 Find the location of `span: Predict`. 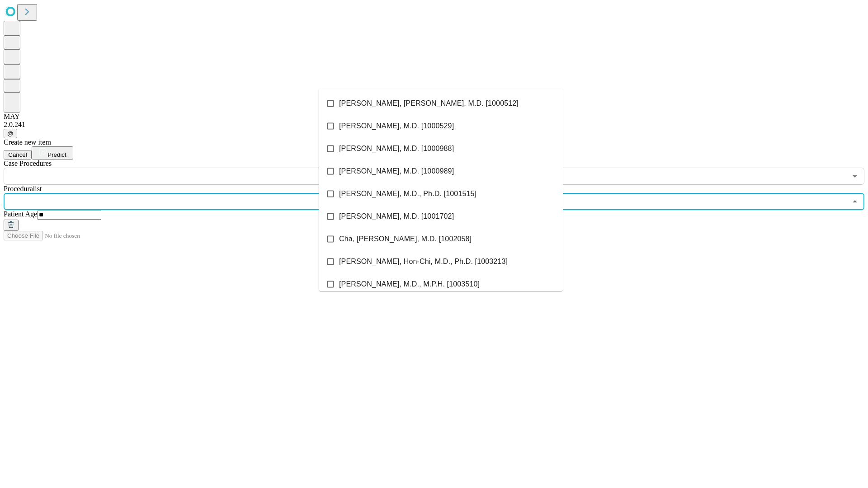

span: Predict is located at coordinates (56, 154).